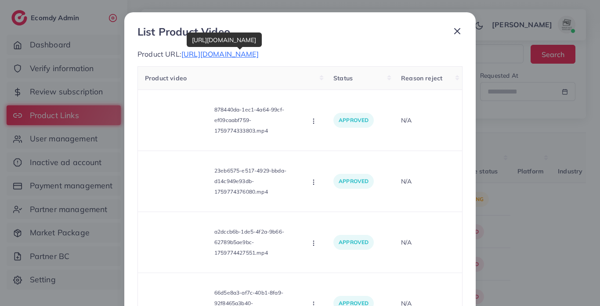  Describe the element at coordinates (166, 78) in the screenshot. I see `span: Product video` at that location.